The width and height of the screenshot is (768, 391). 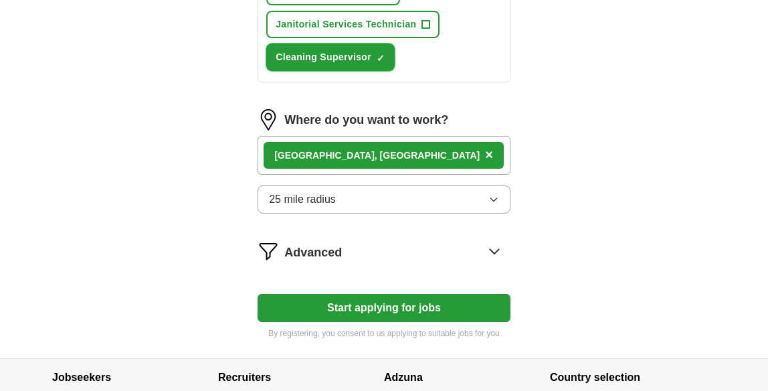 I want to click on label: Where do you want to work?, so click(x=366, y=120).